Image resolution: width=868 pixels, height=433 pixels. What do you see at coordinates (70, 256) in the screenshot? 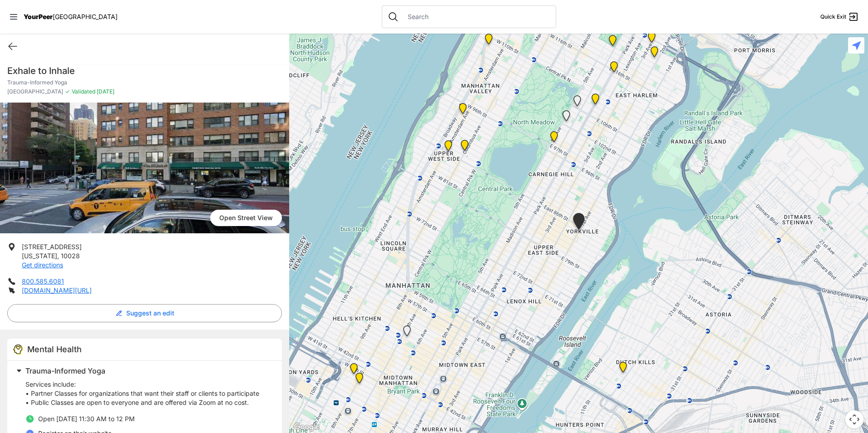
I see `span: 10028` at bounding box center [70, 256].